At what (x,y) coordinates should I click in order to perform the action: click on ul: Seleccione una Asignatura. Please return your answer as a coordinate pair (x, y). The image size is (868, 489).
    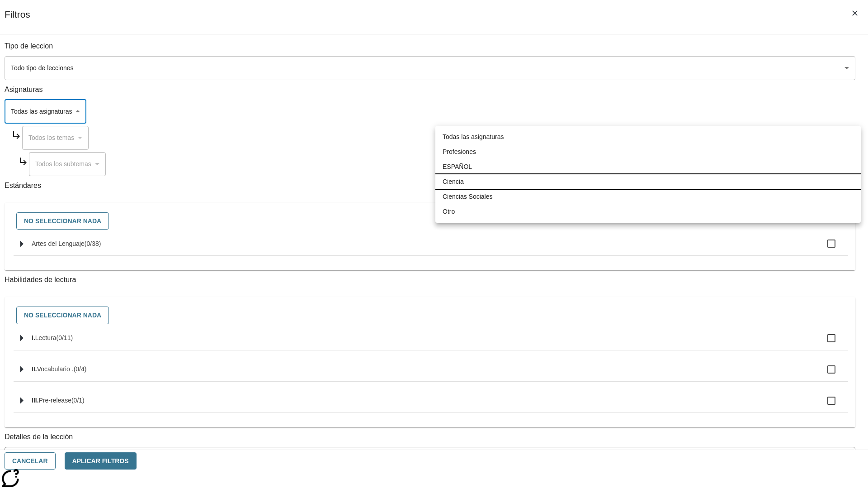
    Looking at the image, I should click on (648, 174).